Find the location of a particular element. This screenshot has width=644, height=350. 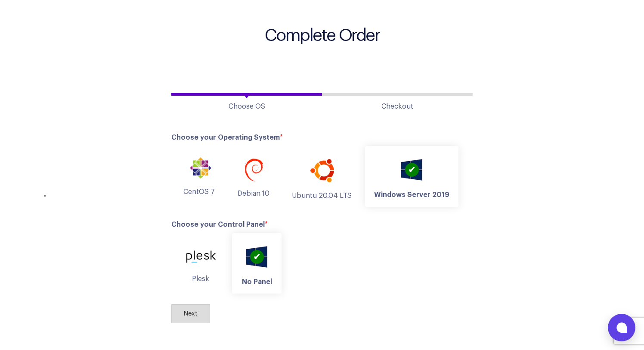

img: CentOS 7 is located at coordinates (199, 168).